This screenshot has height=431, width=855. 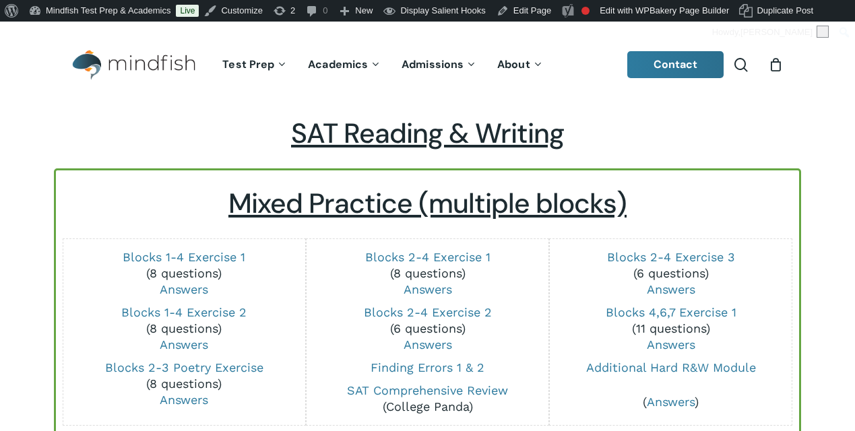 What do you see at coordinates (671, 312) in the screenshot?
I see `a: Blocks 4,6,7 Exercise 1` at bounding box center [671, 312].